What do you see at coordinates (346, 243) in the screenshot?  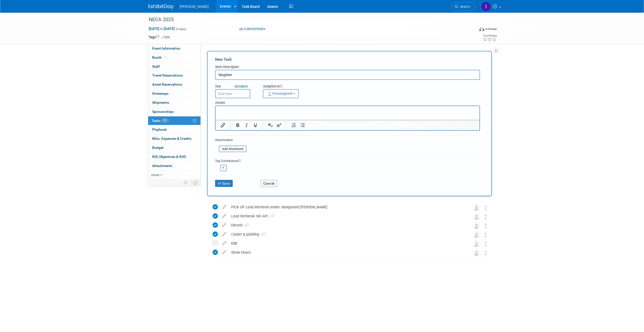 I see `div: COI` at bounding box center [346, 243].